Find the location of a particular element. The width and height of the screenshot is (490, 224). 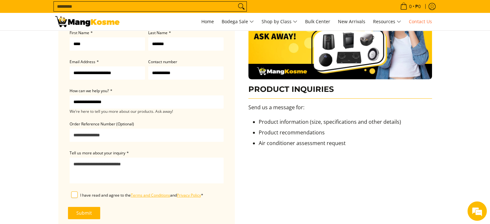

div: Chat with us now is located at coordinates (71, 40).